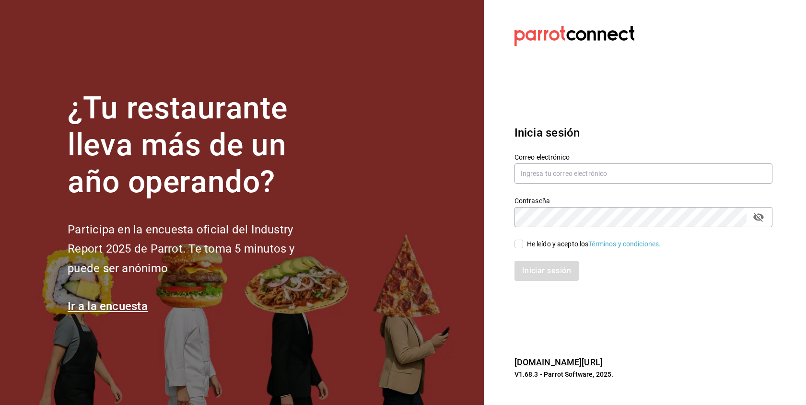  I want to click on label: Contraseña, so click(643, 201).